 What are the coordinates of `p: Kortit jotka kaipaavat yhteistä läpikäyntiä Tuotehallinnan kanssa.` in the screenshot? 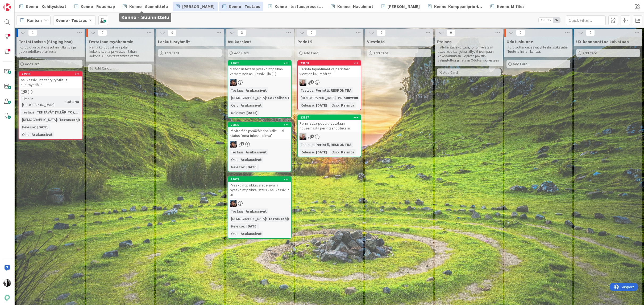 It's located at (538, 50).